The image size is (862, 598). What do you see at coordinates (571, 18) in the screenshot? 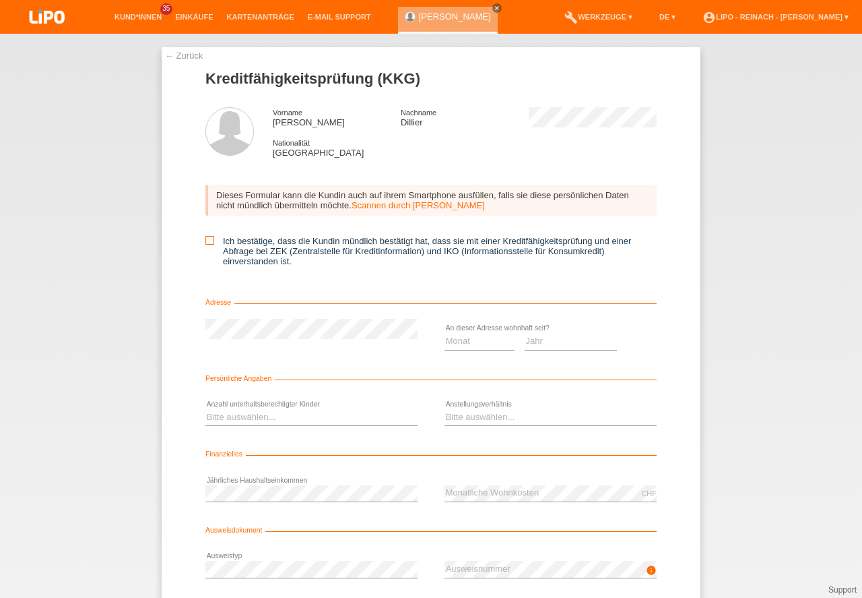
I see `i: build` at bounding box center [571, 18].